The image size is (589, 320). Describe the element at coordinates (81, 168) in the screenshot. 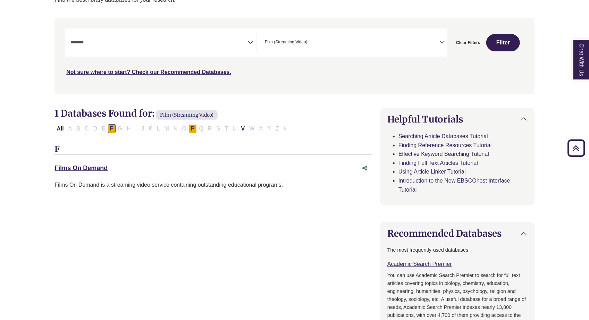

I see `a: Films On Demand` at that location.